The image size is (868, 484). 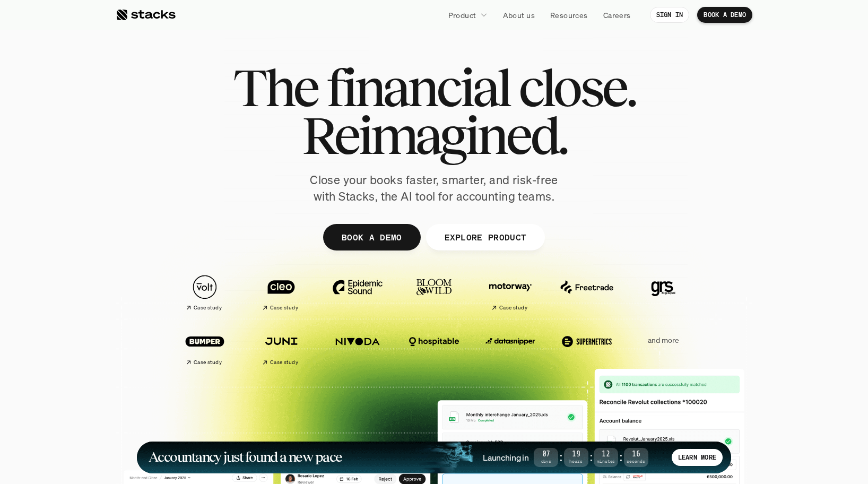 What do you see at coordinates (617, 15) in the screenshot?
I see `a: Careers` at bounding box center [617, 15].